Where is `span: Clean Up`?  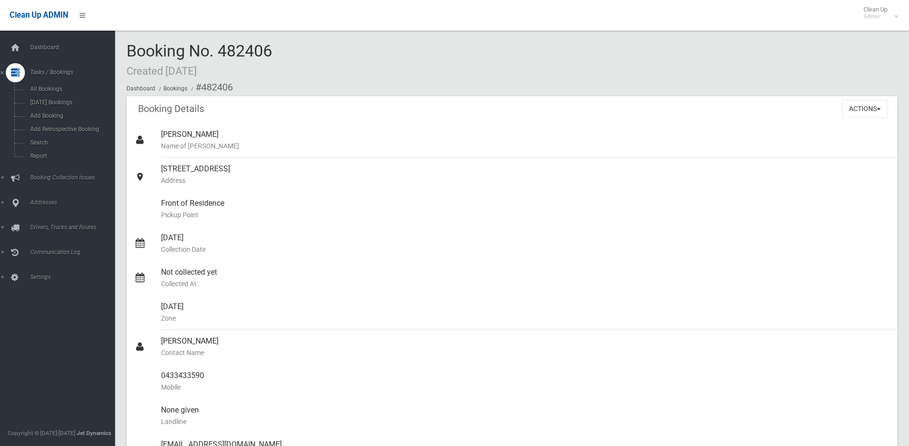
span: Clean Up is located at coordinates (878, 13).